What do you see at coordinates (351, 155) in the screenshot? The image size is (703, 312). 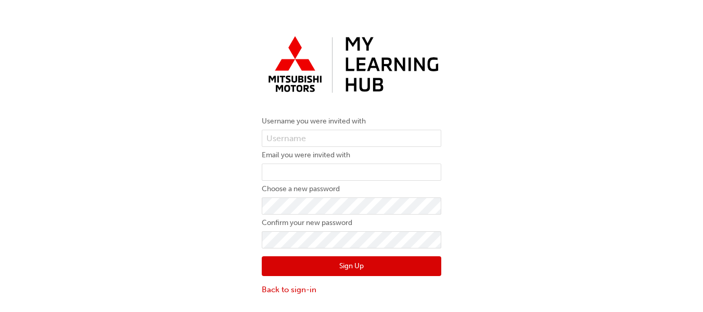 I see `label: Email you were invited with` at bounding box center [351, 155].